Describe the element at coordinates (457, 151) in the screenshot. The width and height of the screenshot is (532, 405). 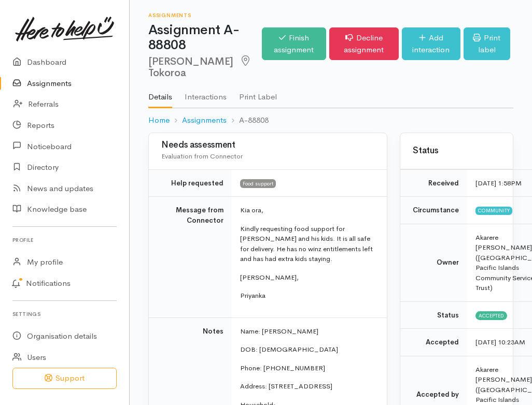
I see `h3: Status` at that location.